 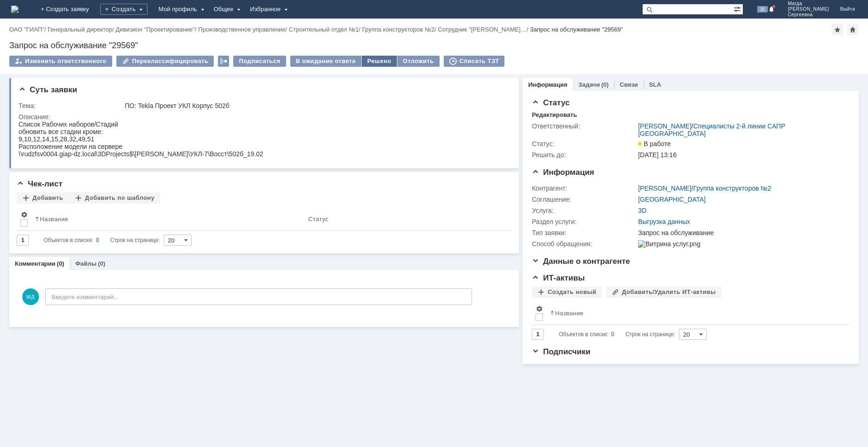 What do you see at coordinates (808, 3) in the screenshot?
I see `span: Магда` at bounding box center [808, 3].